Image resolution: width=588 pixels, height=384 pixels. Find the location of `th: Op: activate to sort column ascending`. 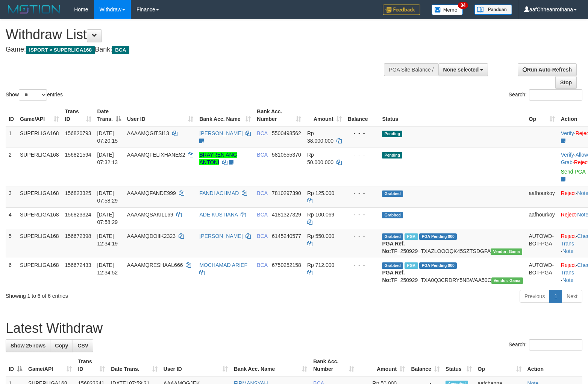

th: Op: activate to sort column ascending is located at coordinates (542, 115).